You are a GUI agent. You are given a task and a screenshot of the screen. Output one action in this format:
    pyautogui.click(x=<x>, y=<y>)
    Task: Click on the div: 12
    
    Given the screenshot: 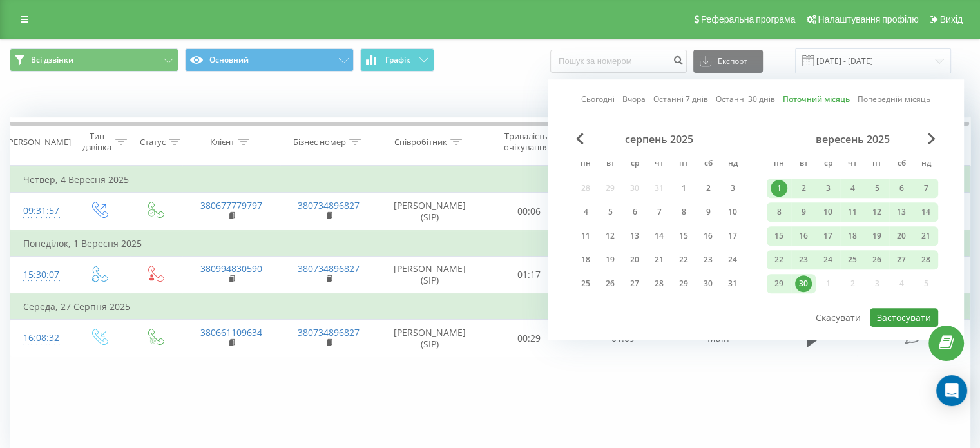 What is the action you would take?
    pyautogui.click(x=876, y=212)
    